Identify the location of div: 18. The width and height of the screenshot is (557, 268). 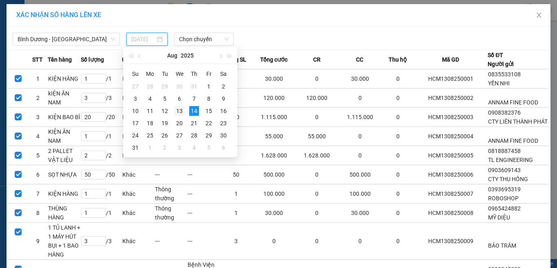
(150, 123).